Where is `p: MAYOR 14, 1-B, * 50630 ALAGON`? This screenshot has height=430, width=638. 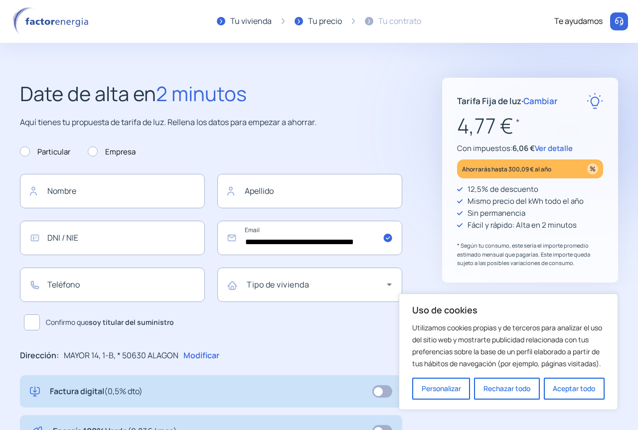
p: MAYOR 14, 1-B, * 50630 ALAGON is located at coordinates (121, 356).